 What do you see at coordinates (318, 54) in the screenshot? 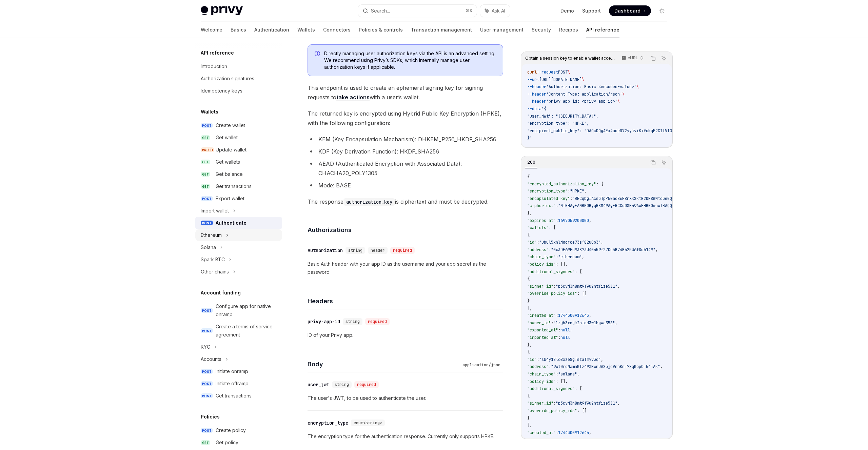
I see `svg: Info` at bounding box center [318, 54].